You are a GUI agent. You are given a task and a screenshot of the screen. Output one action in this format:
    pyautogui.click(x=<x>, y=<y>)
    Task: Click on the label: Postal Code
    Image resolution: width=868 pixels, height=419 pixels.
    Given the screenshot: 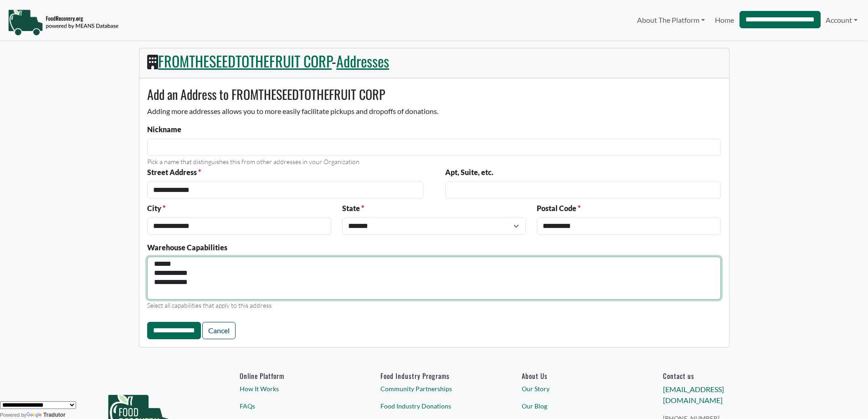 What is the action you would take?
    pyautogui.click(x=558, y=209)
    